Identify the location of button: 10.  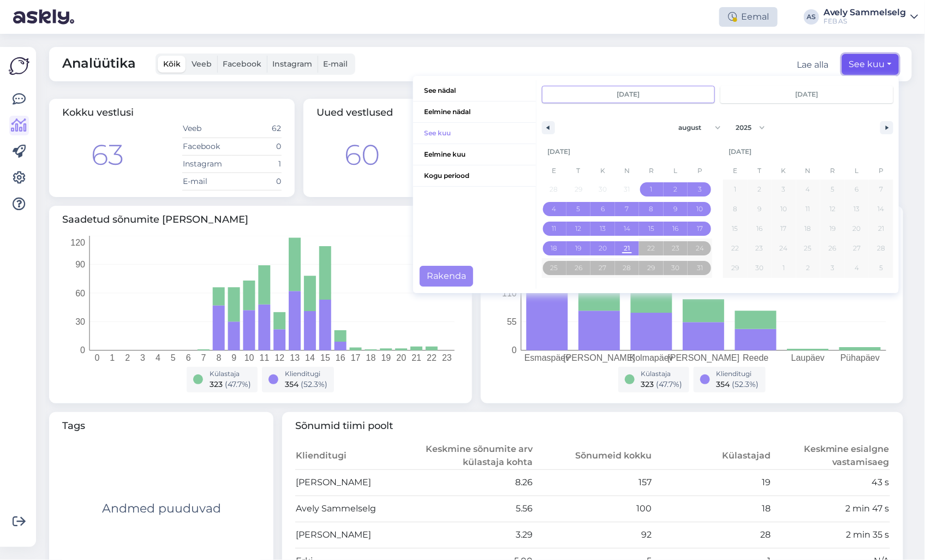
(784, 209).